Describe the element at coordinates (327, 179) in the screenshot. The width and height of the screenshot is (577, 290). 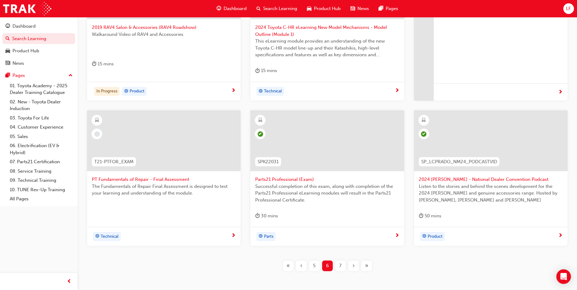
I see `span: Parts21 Professional (Exam)` at that location.